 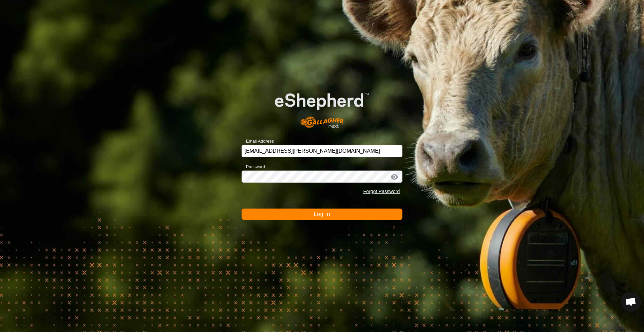 I want to click on div: Open chat, so click(x=631, y=302).